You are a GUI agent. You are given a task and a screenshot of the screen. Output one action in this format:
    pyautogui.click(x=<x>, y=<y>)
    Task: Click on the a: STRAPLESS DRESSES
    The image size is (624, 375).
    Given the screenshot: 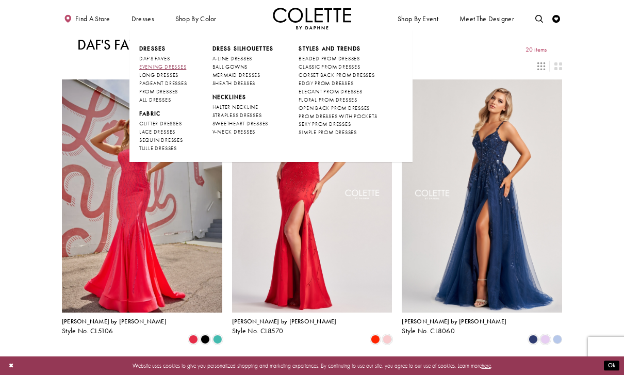 What is the action you would take?
    pyautogui.click(x=243, y=116)
    